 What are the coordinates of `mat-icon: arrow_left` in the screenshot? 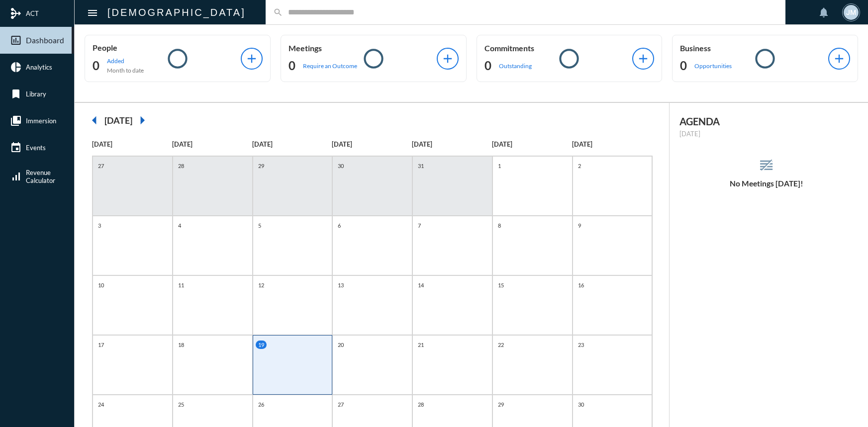 It's located at (94, 120).